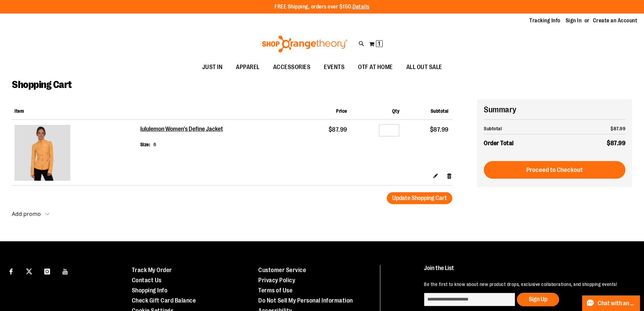 This screenshot has height=311, width=644. Describe the element at coordinates (555, 170) in the screenshot. I see `span: Proceed to Checkout` at that location.